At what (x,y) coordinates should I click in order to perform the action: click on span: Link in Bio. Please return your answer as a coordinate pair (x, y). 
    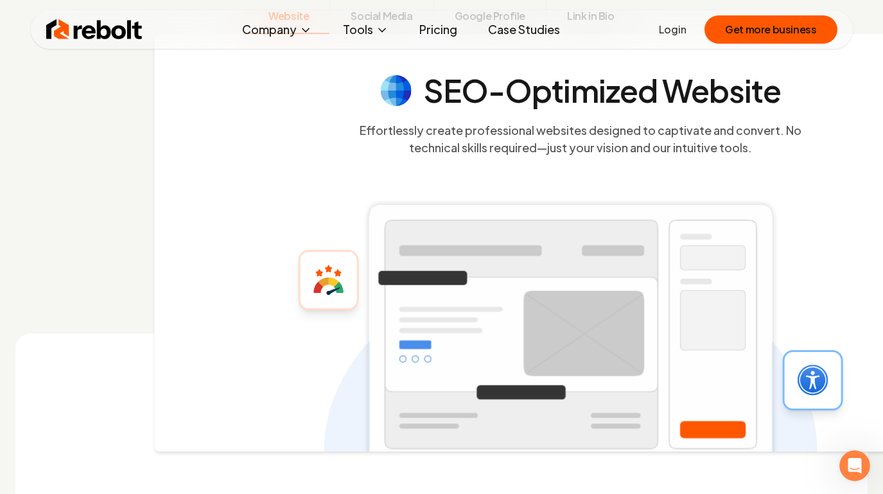
    Looking at the image, I should click on (591, 16).